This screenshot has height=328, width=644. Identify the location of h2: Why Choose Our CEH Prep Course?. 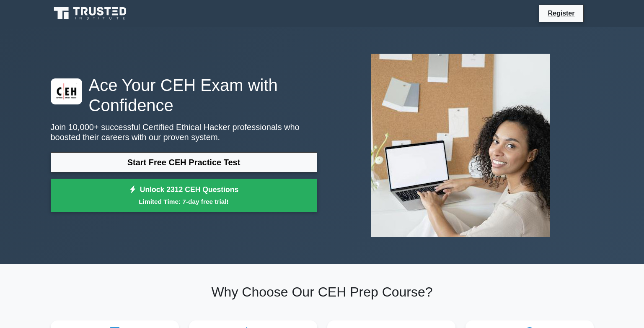
(322, 292).